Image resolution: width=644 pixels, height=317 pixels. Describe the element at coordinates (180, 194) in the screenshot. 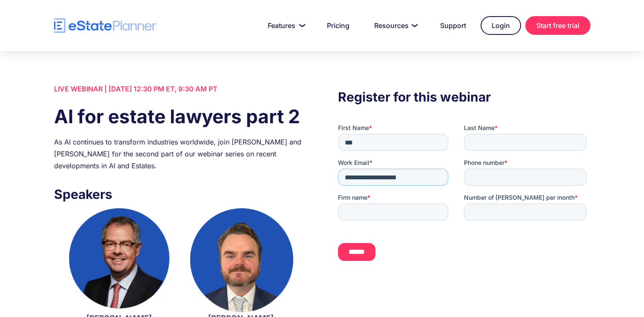

I see `h3: Speakers` at that location.